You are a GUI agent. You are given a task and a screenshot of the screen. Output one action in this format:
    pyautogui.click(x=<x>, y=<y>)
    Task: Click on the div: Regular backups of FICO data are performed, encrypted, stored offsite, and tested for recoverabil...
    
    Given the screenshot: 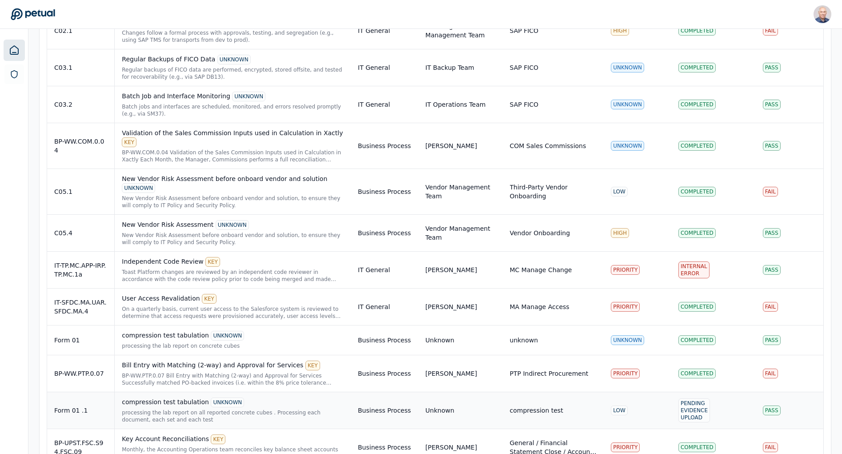 What is the action you would take?
    pyautogui.click(x=232, y=73)
    